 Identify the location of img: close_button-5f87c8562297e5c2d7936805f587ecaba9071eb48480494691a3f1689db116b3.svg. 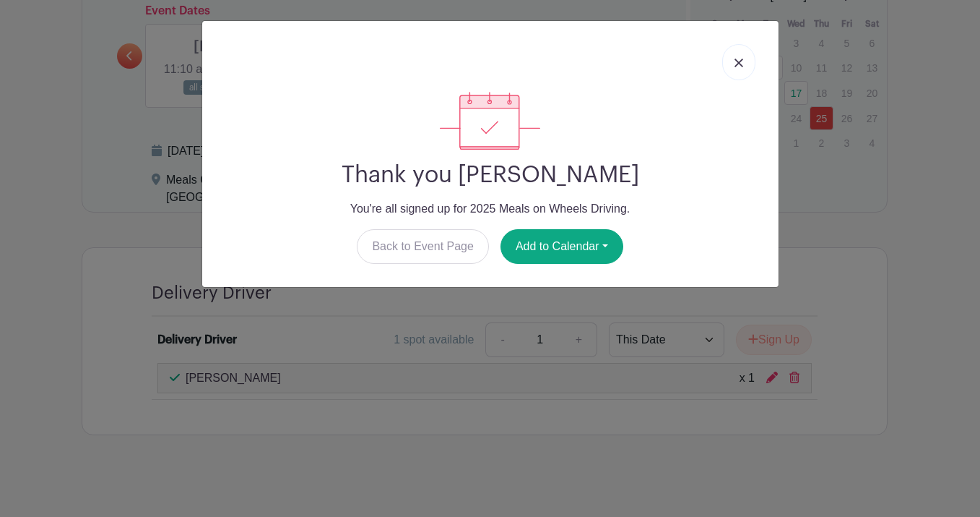
(739, 63).